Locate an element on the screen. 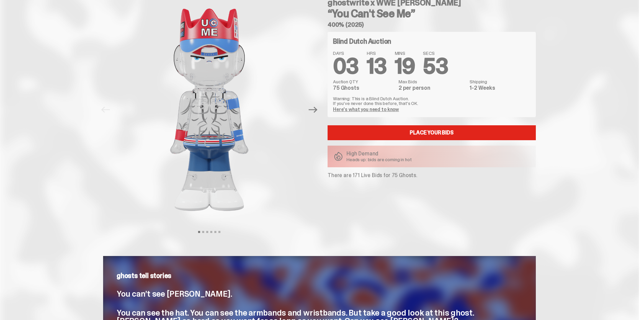 The width and height of the screenshot is (644, 320). span: 03 is located at coordinates (346, 66).